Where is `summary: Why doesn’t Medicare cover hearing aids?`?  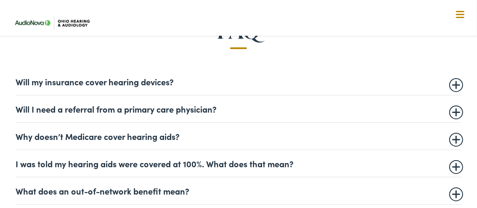
summary: Why doesn’t Medicare cover hearing aids? is located at coordinates (239, 136).